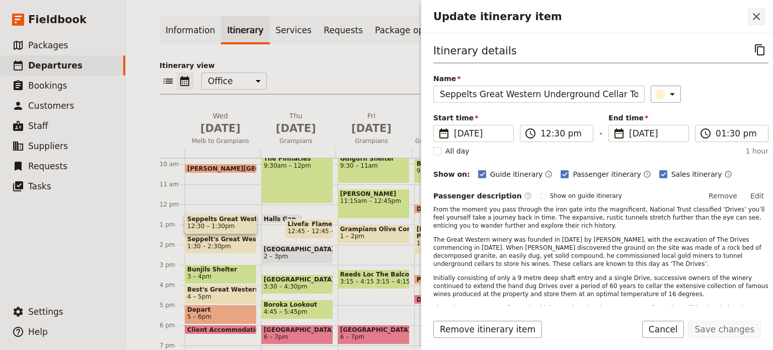  I want to click on span: Grampians Olive Company, so click(373, 229).